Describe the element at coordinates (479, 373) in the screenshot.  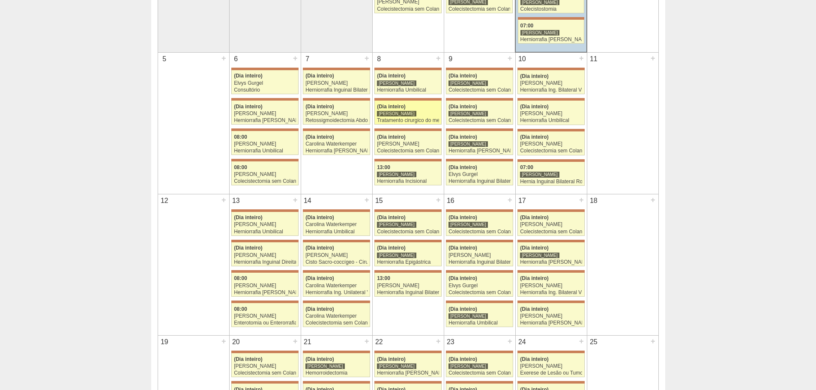
I see `div: Colecistectomia sem Colangiografia` at that location.